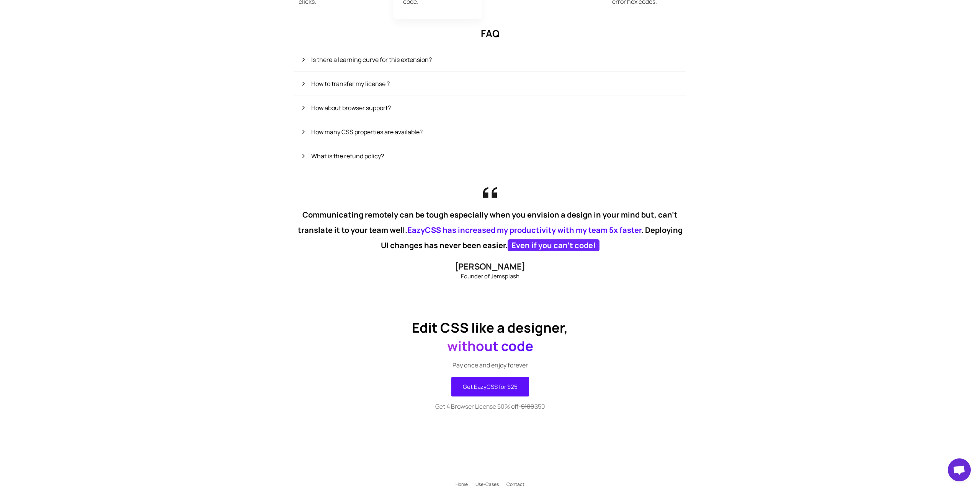  What do you see at coordinates (959, 470) in the screenshot?
I see `div: Open chat` at bounding box center [959, 470].